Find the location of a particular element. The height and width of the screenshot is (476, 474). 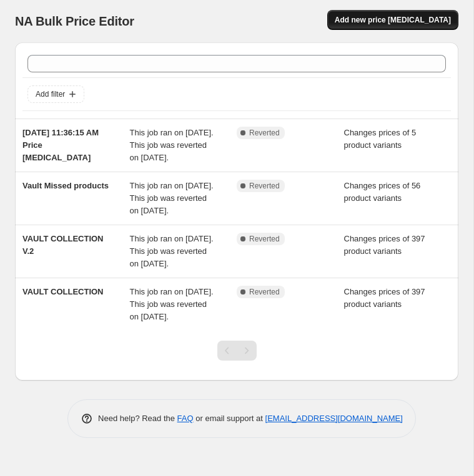

span: NA Bulk Price Editor is located at coordinates (74, 22).